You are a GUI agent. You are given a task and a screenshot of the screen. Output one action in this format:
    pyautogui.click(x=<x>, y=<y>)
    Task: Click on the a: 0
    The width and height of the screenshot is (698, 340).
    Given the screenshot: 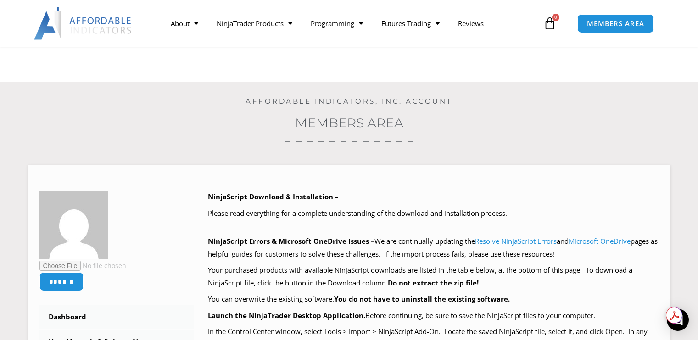 What is the action you would take?
    pyautogui.click(x=549, y=23)
    